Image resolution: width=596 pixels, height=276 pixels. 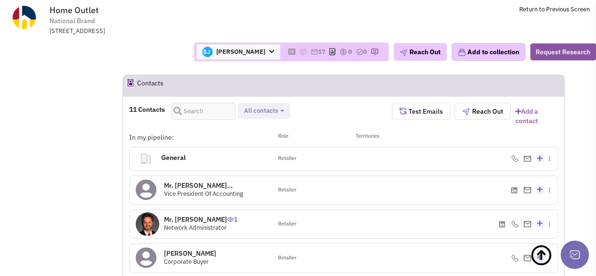 I want to click on a: Return to Previous Screen, so click(x=555, y=9).